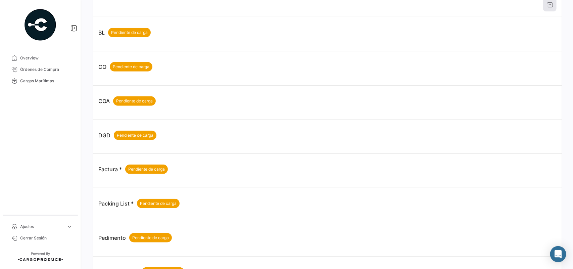 The image size is (573, 269). Describe the element at coordinates (46, 58) in the screenshot. I see `span: Overview` at that location.